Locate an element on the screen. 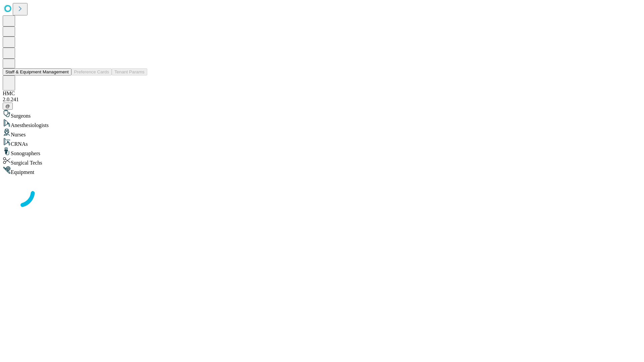 The image size is (644, 362). button: Staff & Equipment Management is located at coordinates (37, 71).